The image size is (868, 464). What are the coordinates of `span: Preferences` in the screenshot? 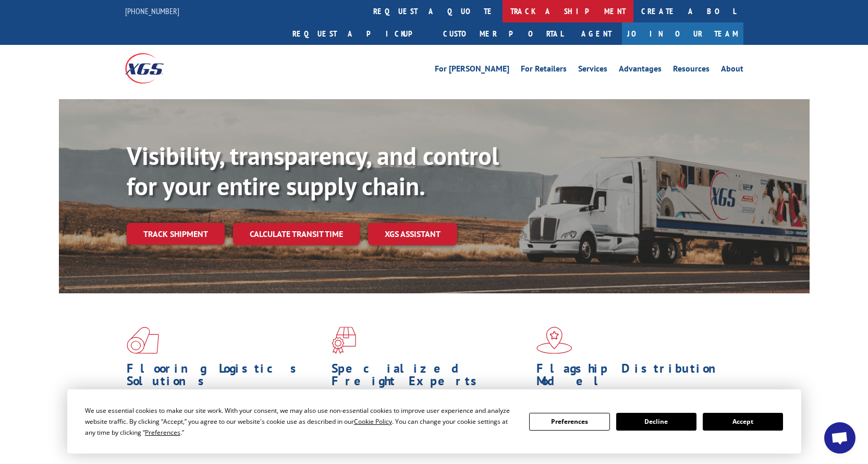 It's located at (162, 432).